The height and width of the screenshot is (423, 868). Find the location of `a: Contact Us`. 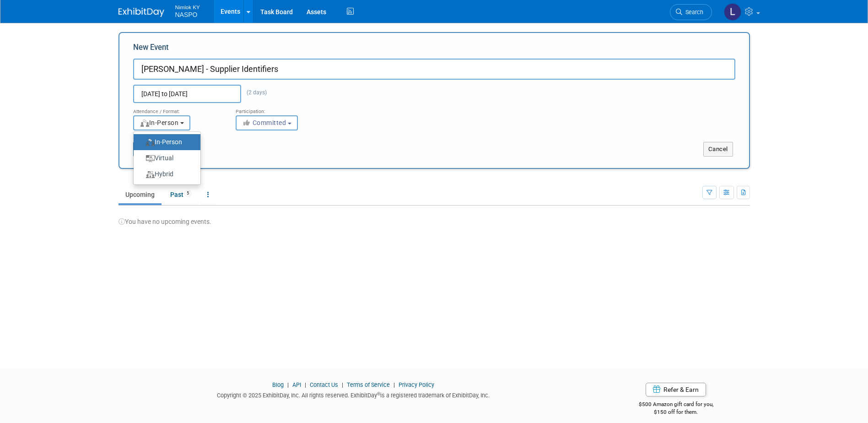

a: Contact Us is located at coordinates (324, 384).